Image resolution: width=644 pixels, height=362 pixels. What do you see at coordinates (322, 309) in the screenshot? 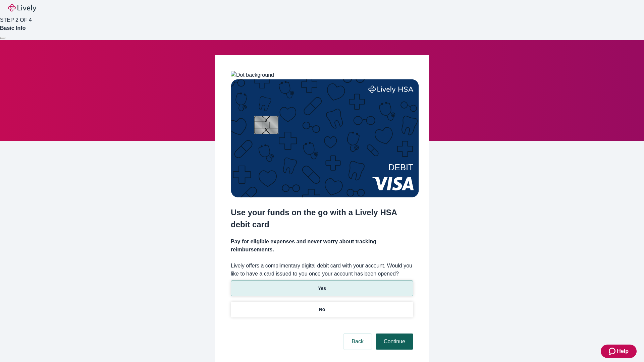
I see `button: No` at bounding box center [322, 309].